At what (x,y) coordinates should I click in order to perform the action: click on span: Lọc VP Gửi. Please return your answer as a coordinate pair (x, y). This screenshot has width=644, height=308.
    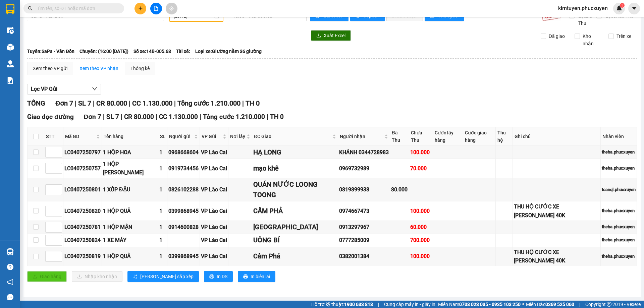
    Looking at the image, I should click on (44, 89).